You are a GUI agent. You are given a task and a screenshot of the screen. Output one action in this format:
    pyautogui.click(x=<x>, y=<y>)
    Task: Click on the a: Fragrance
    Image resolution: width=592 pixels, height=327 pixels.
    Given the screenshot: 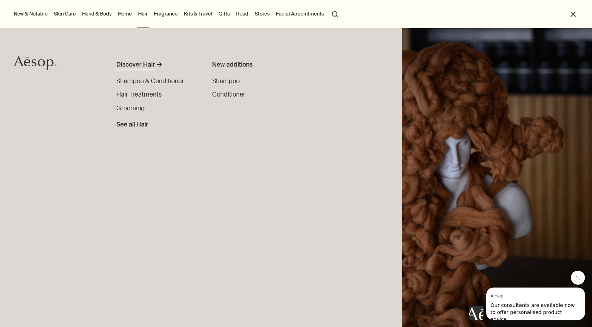 What is the action you would take?
    pyautogui.click(x=166, y=14)
    